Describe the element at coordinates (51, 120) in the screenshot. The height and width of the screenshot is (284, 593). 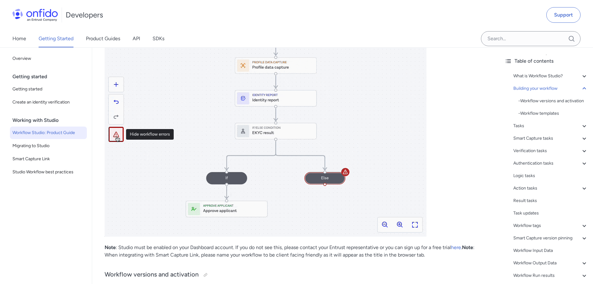
I see `div: Working with Studio` at that location.